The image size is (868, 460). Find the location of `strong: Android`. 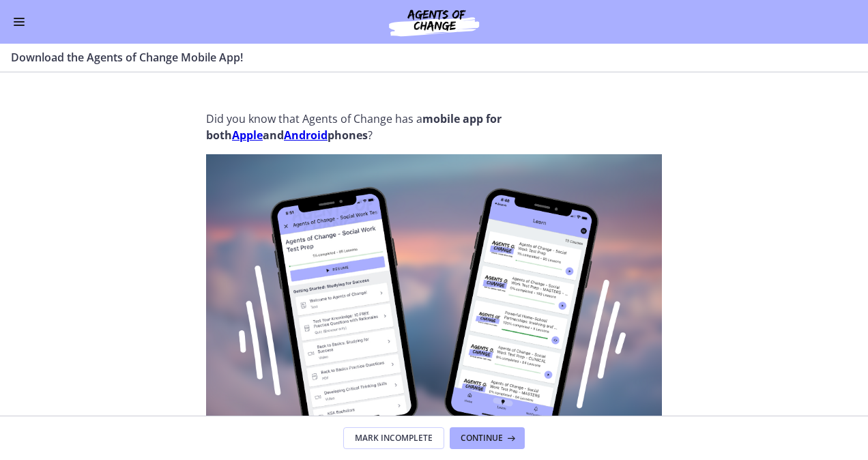

strong: Android is located at coordinates (306, 135).